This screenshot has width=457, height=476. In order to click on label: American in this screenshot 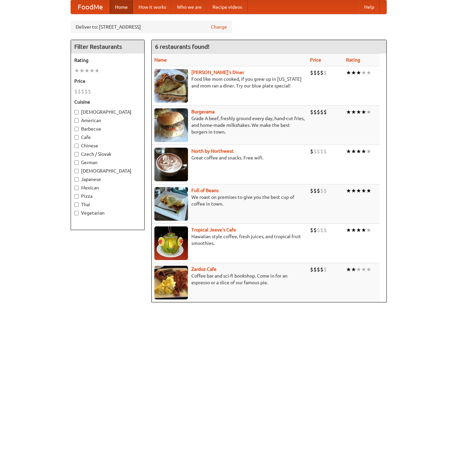, I will do `click(108, 120)`.